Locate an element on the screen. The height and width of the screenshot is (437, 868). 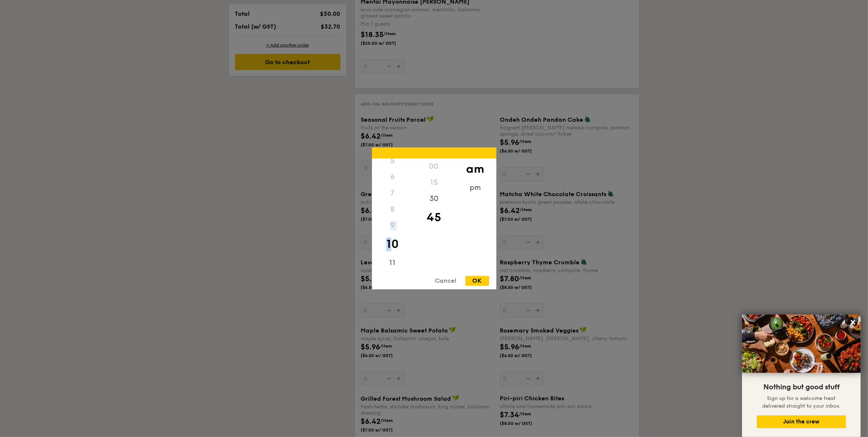
div: 00 is located at coordinates (434, 167).